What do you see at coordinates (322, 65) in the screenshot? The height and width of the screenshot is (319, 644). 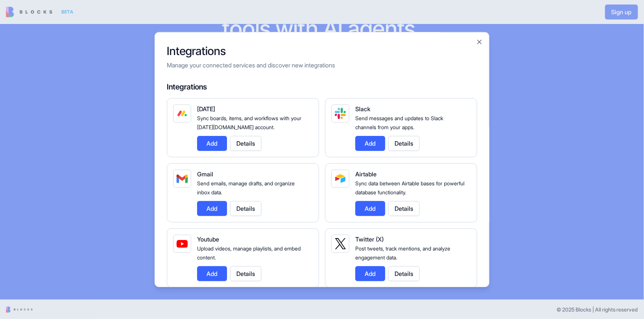 I see `p: Manage your connected services and discover new integrations` at bounding box center [322, 65].